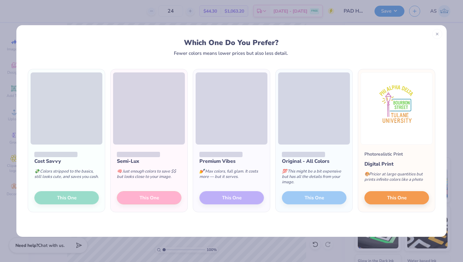 The width and height of the screenshot is (463, 262). I want to click on img: Photorealistic preview, so click(397, 108).